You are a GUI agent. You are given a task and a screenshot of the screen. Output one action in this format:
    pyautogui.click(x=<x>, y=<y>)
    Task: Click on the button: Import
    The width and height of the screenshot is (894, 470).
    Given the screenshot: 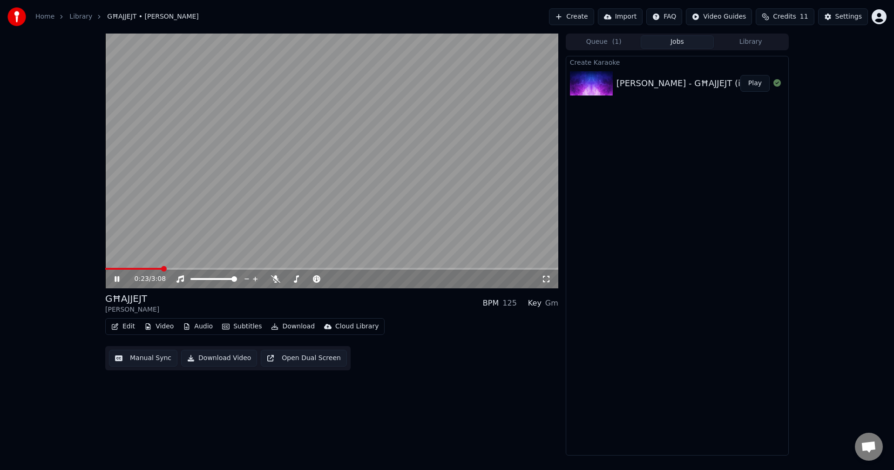 What is the action you would take?
    pyautogui.click(x=620, y=17)
    